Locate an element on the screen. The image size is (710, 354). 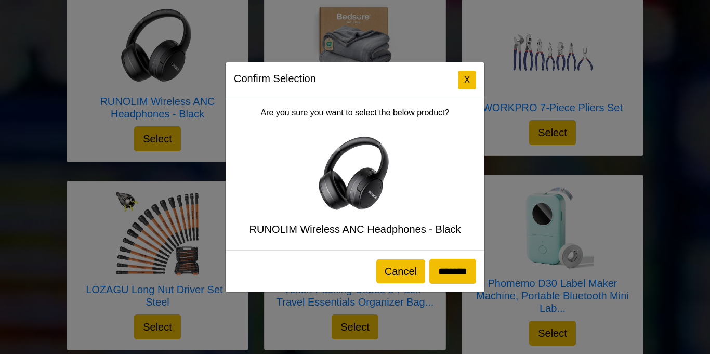
button: Cancel is located at coordinates (401, 271).